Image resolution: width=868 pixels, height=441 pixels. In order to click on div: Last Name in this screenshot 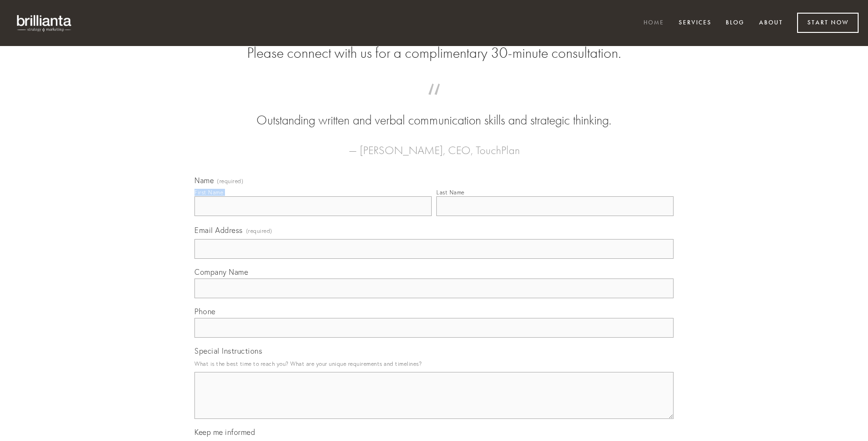, I will do `click(450, 192)`.